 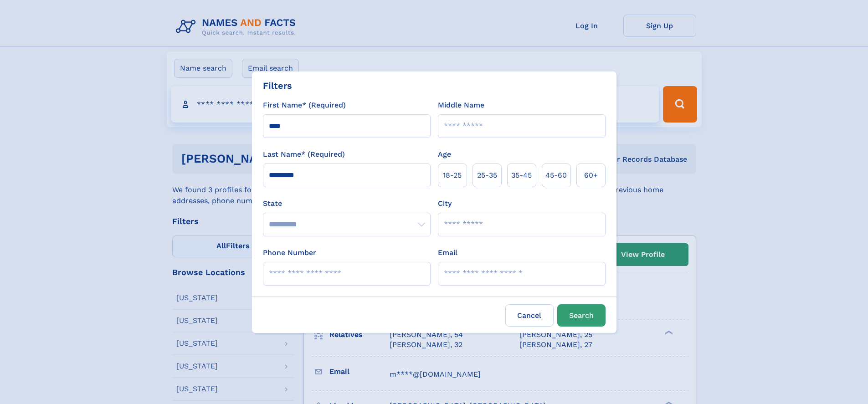 I want to click on span: 45‑60, so click(x=556, y=176).